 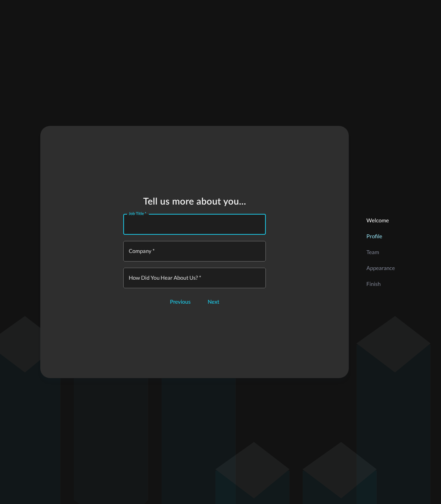 What do you see at coordinates (380, 236) in the screenshot?
I see `p: Profile` at bounding box center [380, 236].